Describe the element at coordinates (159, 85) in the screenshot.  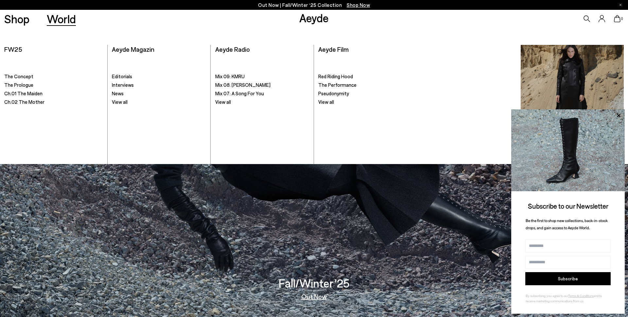
I see `a: Interviews` at that location.